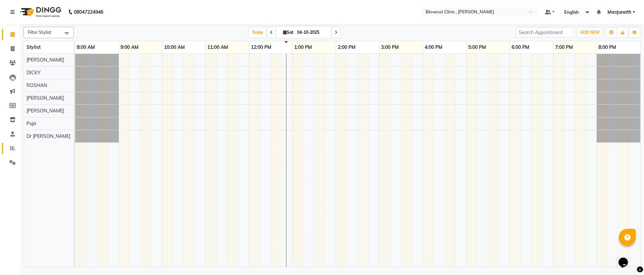 The image size is (644, 275). I want to click on img: logo, so click(40, 12).